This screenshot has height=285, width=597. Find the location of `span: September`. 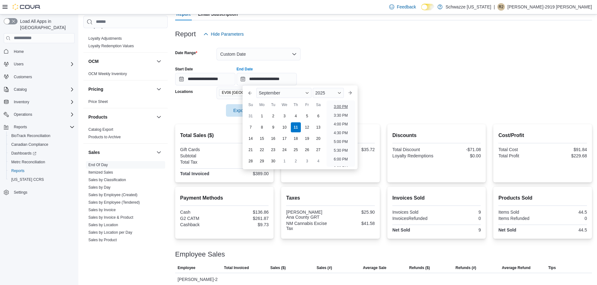

span: September is located at coordinates (269, 93).